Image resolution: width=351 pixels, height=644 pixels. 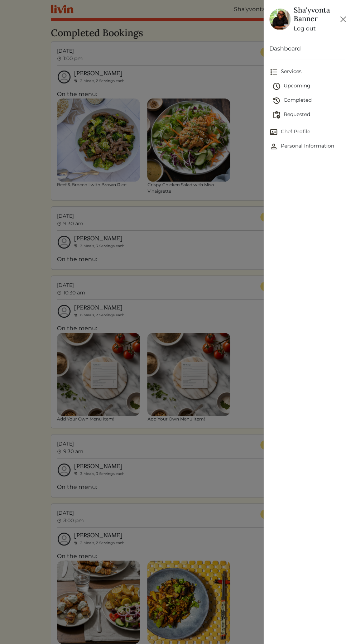 I want to click on img: history-2b446bceb7e0f53b931186bf4c1776ac458fe31ad3b688388ec82af02103cd45.svg, so click(x=277, y=101).